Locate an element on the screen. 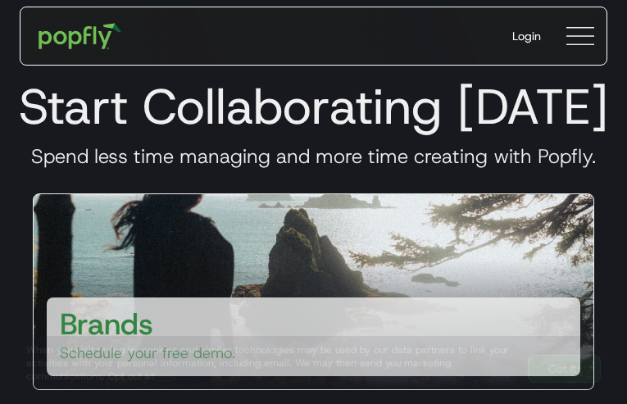 Image resolution: width=627 pixels, height=404 pixels. a: Got It! is located at coordinates (564, 369).